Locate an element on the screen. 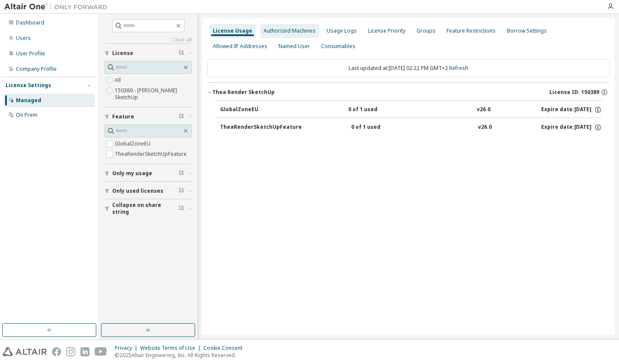 This screenshot has width=619, height=364. p: © 2025 Altair Engineering, Inc. All Rights Reserved. is located at coordinates (181, 355).